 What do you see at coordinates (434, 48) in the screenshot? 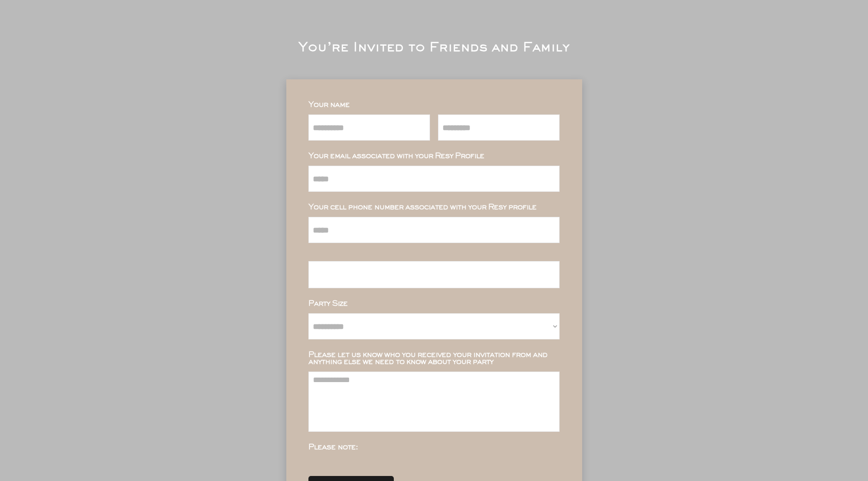
I see `div: You’re Invited to Friends and Family` at bounding box center [434, 48].